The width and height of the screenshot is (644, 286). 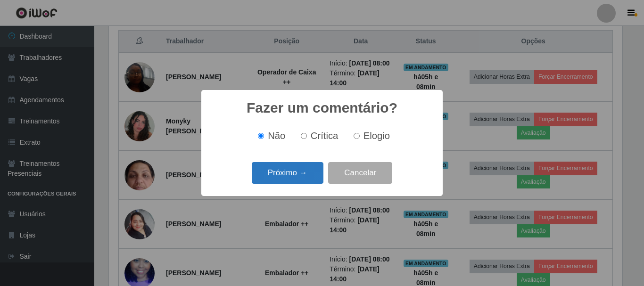 I want to click on span: Não, so click(x=276, y=136).